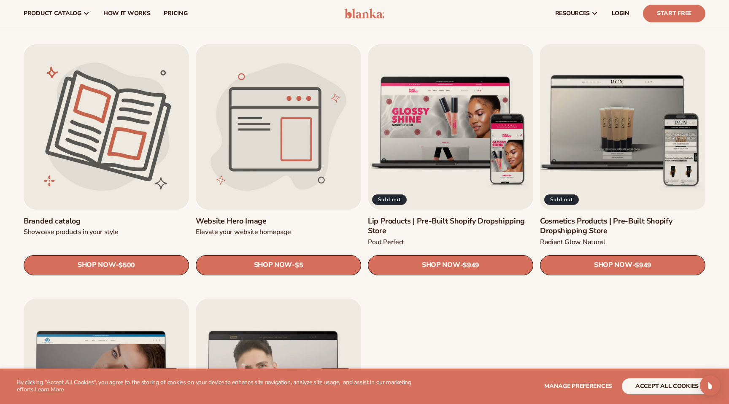 The height and width of the screenshot is (404, 729). Describe the element at coordinates (578, 386) in the screenshot. I see `button: Manage preferences` at that location.